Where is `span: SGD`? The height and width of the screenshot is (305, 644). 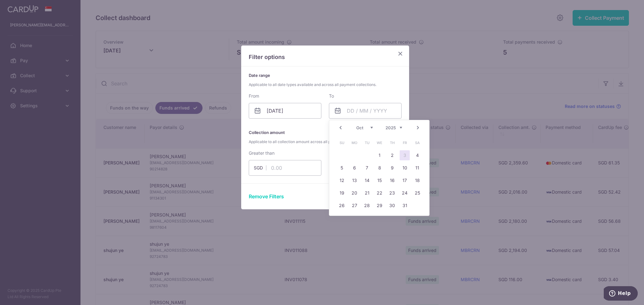 span: SGD is located at coordinates (260, 168).